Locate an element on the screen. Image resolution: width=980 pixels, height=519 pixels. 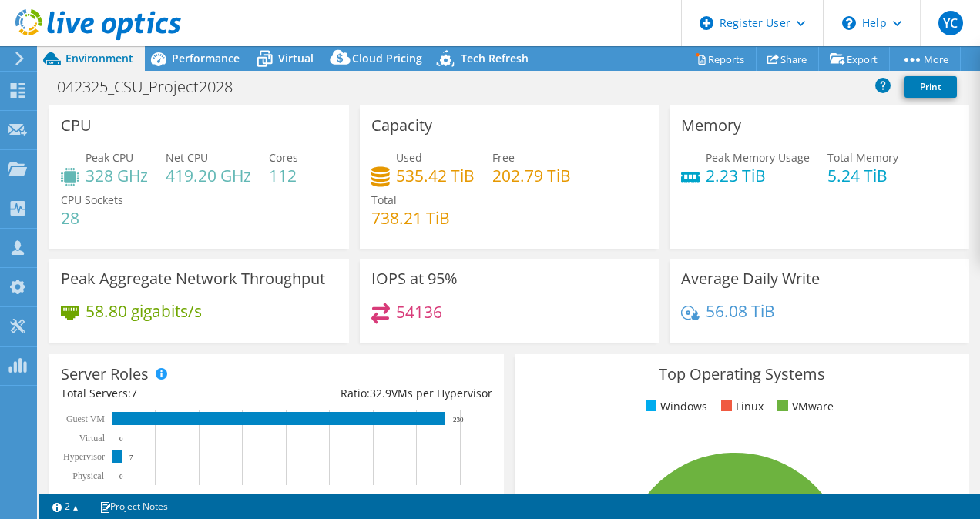
h4: 56.08 TiB is located at coordinates (741, 311).